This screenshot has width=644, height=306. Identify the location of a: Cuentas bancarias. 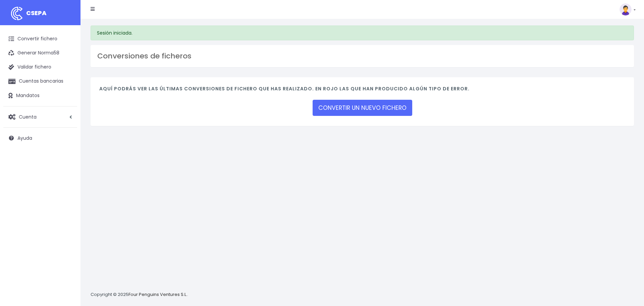
(40, 81).